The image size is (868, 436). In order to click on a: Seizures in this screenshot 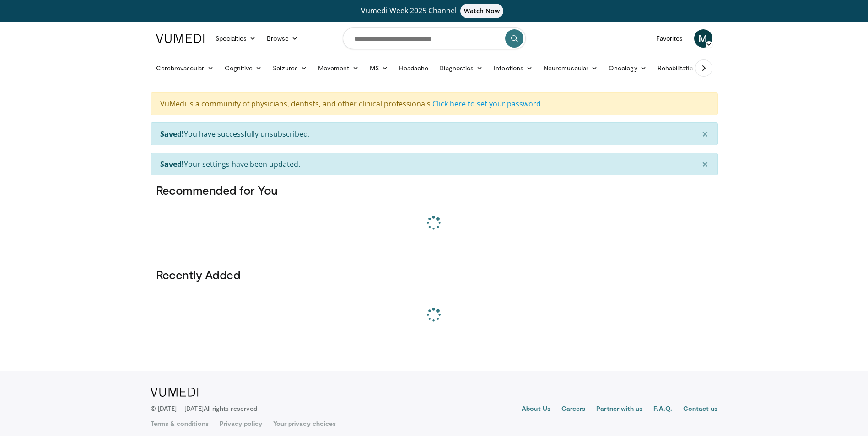, I will do `click(290, 68)`.